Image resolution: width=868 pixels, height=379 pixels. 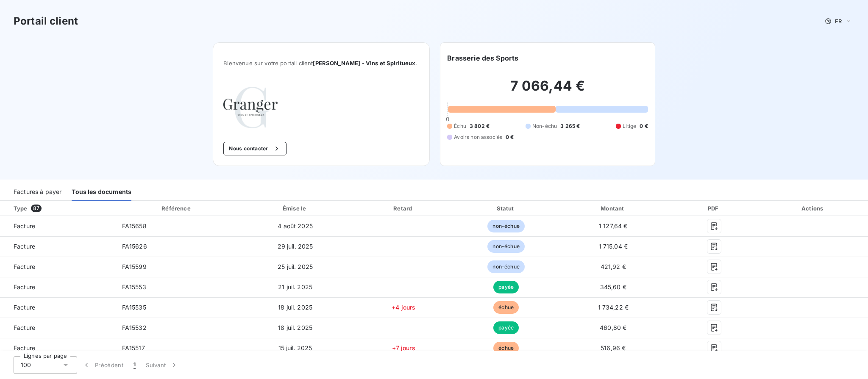 What do you see at coordinates (613, 208) in the screenshot?
I see `div: Montant` at bounding box center [613, 208].